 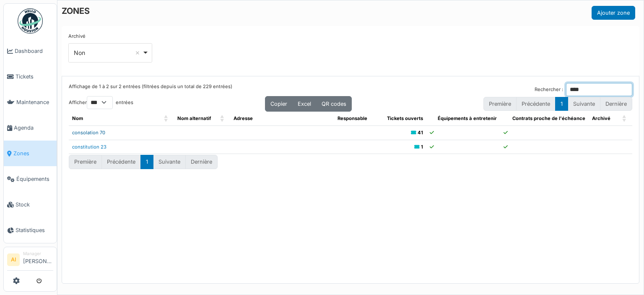 I want to click on span: Tickets ouverts, so click(x=405, y=118).